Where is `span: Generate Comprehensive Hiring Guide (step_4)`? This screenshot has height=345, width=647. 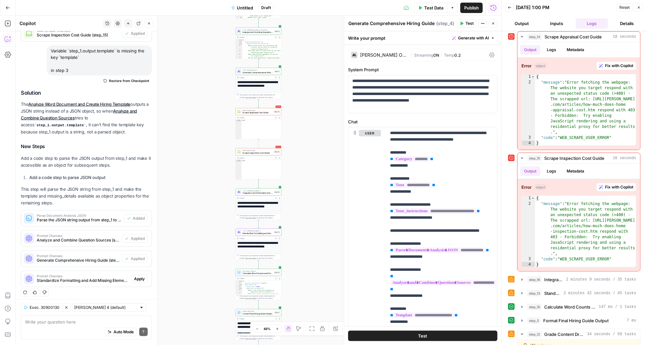 span: Generate Comprehensive Hiring Guide (step_4) is located at coordinates (78, 260).